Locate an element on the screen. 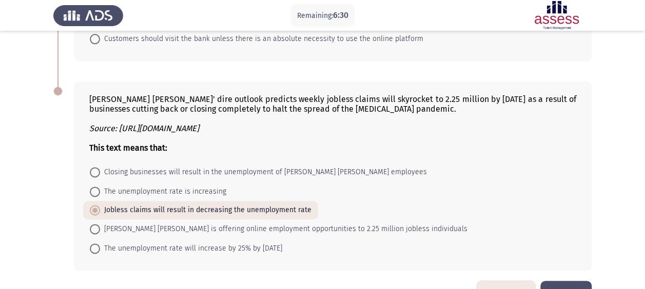 The image size is (645, 289). b: This text means that: is located at coordinates (128, 148).